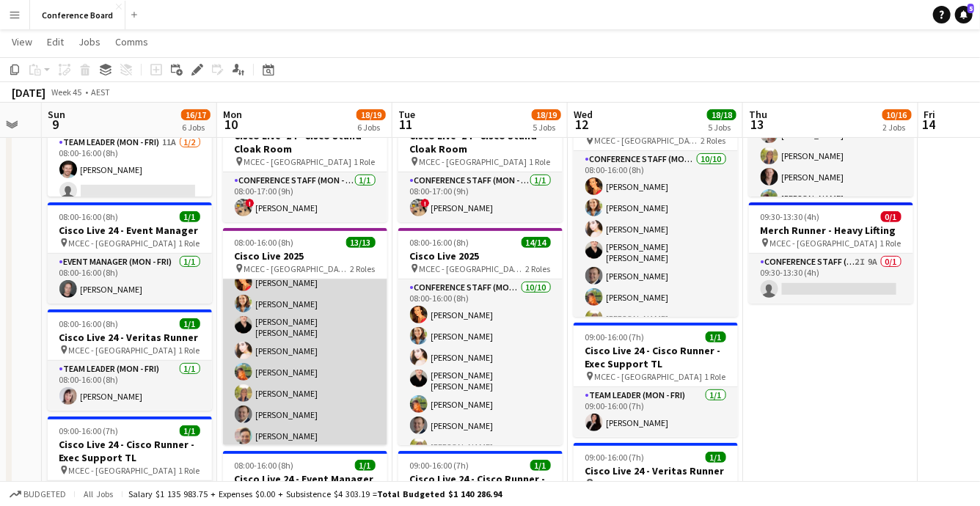 The width and height of the screenshot is (980, 506). Describe the element at coordinates (831, 231) in the screenshot. I see `h3: Merch Runner - Heavy Lifting` at that location.